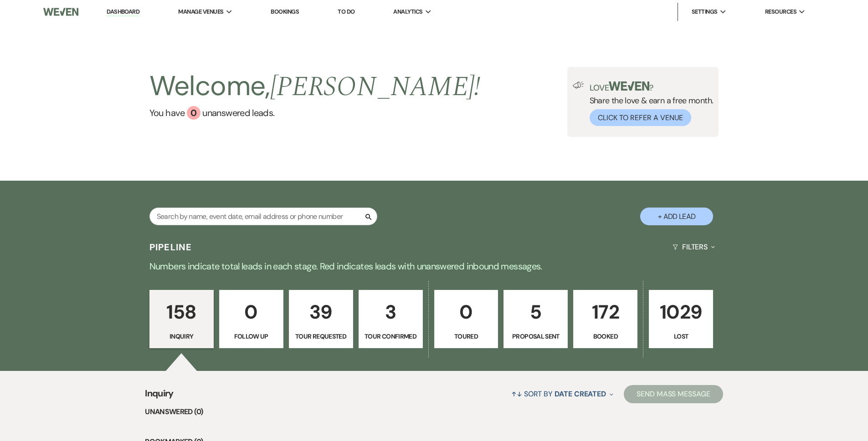 The height and width of the screenshot is (441, 868). Describe the element at coordinates (320, 336) in the screenshot. I see `p: Tour Requested` at that location.